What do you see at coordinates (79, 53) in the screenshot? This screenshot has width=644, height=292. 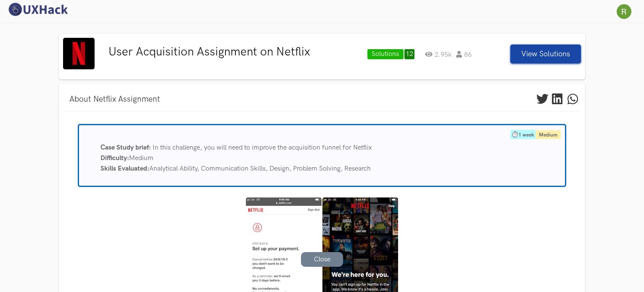 I see `img: Netflix logo` at bounding box center [79, 53].